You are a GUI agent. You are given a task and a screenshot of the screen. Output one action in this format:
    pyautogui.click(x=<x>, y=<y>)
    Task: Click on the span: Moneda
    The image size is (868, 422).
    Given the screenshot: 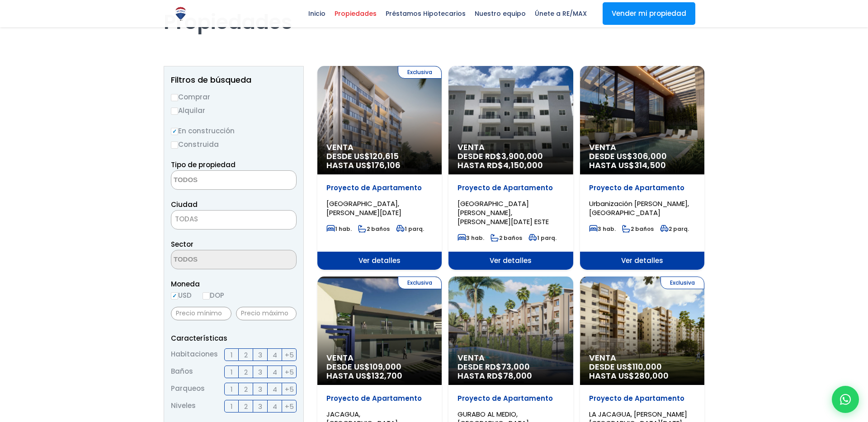 What is the action you would take?
    pyautogui.click(x=234, y=284)
    